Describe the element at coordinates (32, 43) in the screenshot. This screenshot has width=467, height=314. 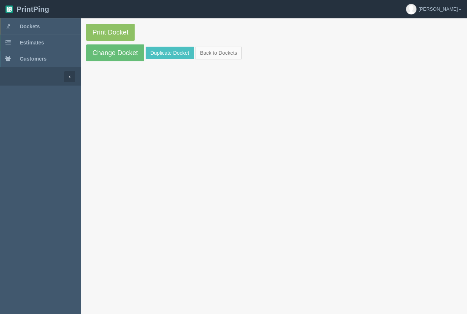
I see `span: Estimates` at that location.